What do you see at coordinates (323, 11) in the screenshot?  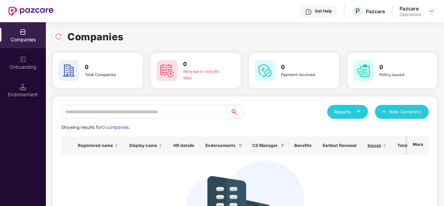 I see `div: Get Help` at bounding box center [323, 11].